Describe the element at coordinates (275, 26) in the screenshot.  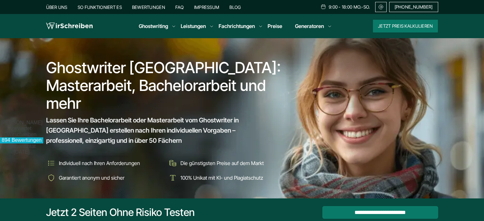
I see `a: Preise` at that location.